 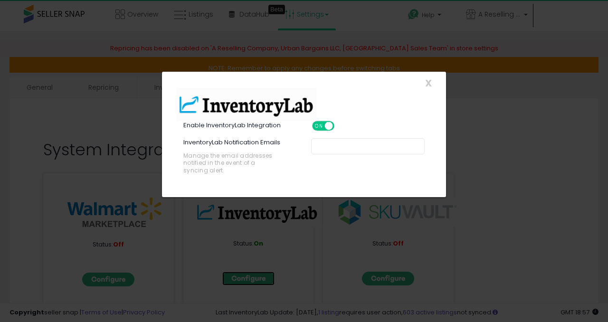 I want to click on span: X, so click(x=429, y=83).